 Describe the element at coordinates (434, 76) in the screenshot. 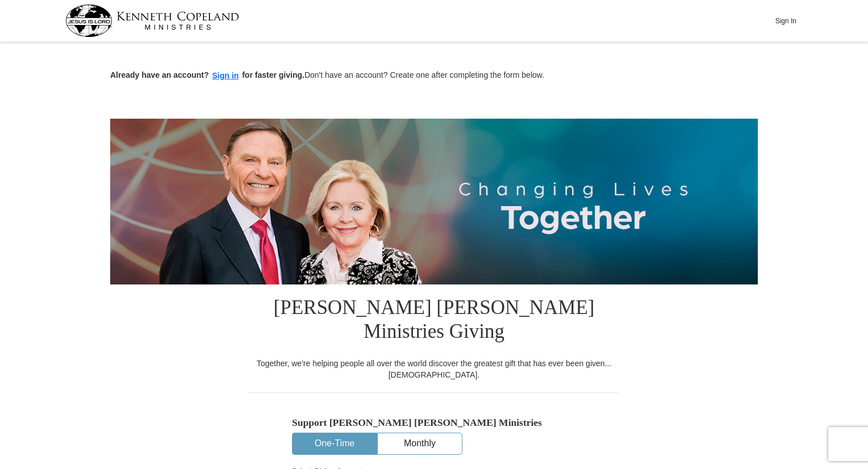

I see `p: Don't have an account? Create one after completing the form below.` at that location.